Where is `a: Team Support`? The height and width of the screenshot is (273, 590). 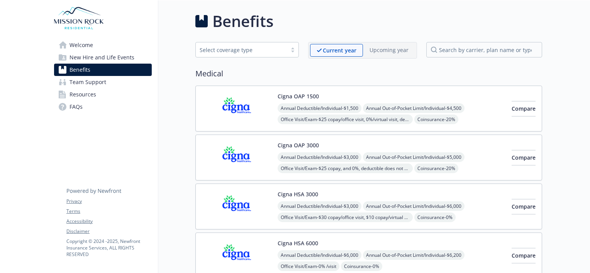 a: Team Support is located at coordinates (103, 82).